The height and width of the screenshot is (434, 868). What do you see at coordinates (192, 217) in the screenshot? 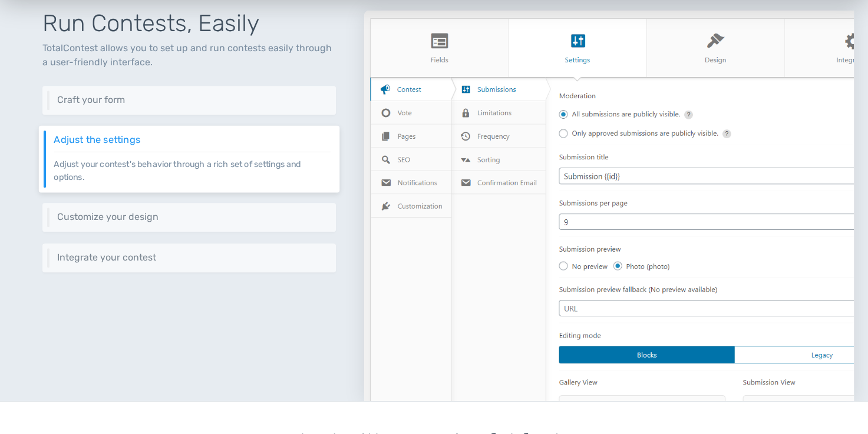
I see `h6: Customize your design` at bounding box center [192, 217].